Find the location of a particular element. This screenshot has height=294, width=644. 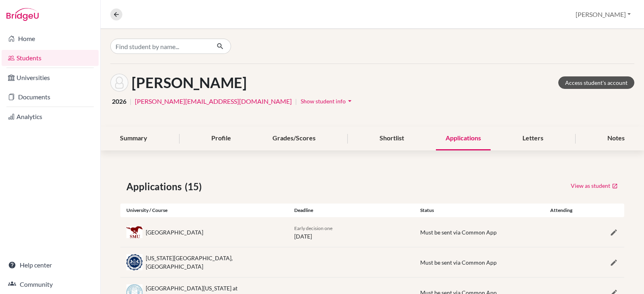

a: Help center is located at coordinates (50, 265).